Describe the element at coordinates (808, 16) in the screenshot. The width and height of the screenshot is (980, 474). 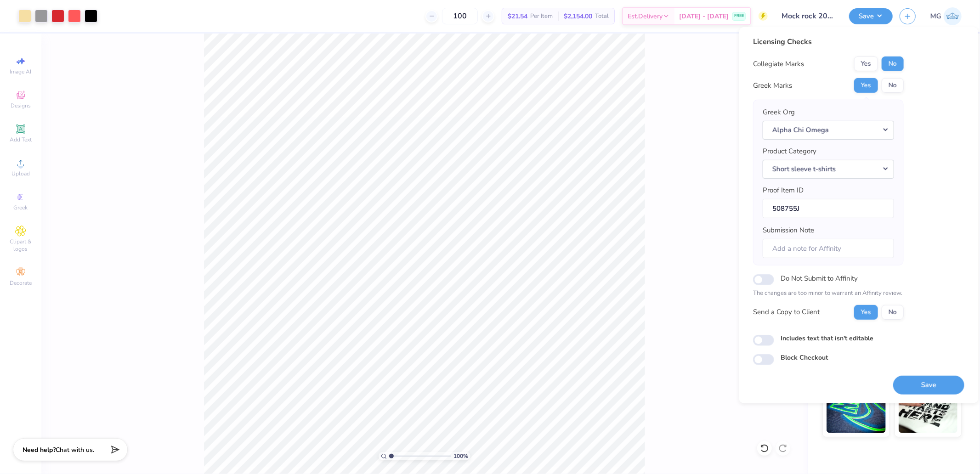
I see `input: Untitled Design` at that location.